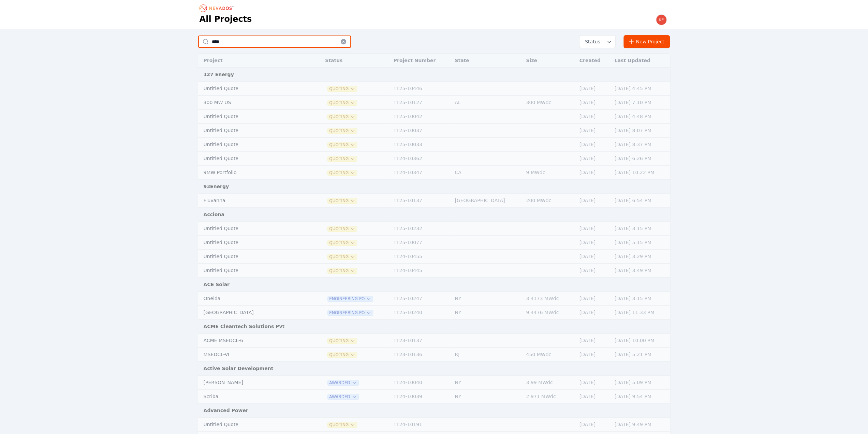  Describe the element at coordinates (597, 42) in the screenshot. I see `button: Status` at that location.